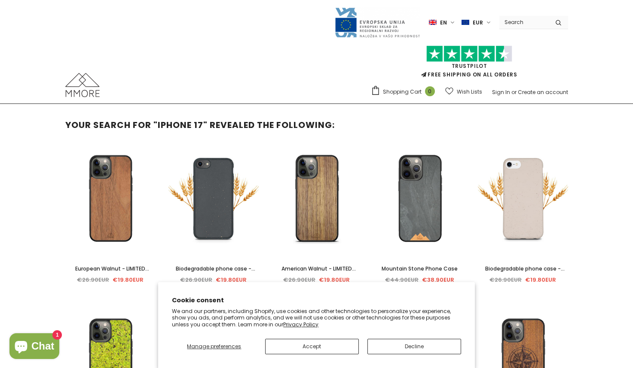  Describe the element at coordinates (478, 23) in the screenshot. I see `span: EUR` at that location.